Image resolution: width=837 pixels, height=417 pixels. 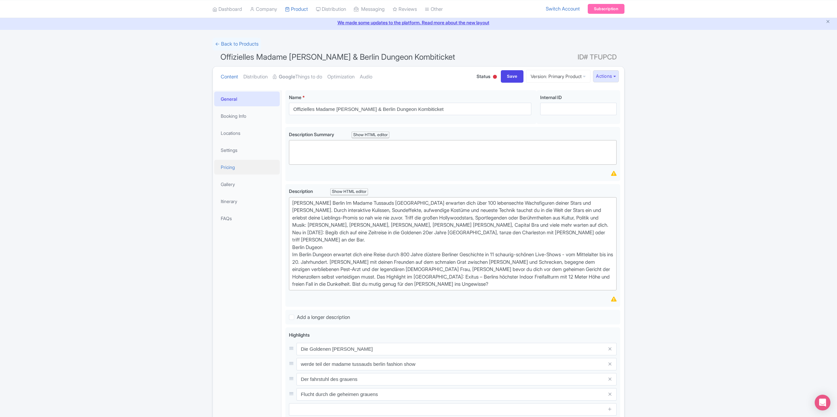 What do you see at coordinates (298, 77) in the screenshot?
I see `a: GoogleThings to do` at bounding box center [298, 77].